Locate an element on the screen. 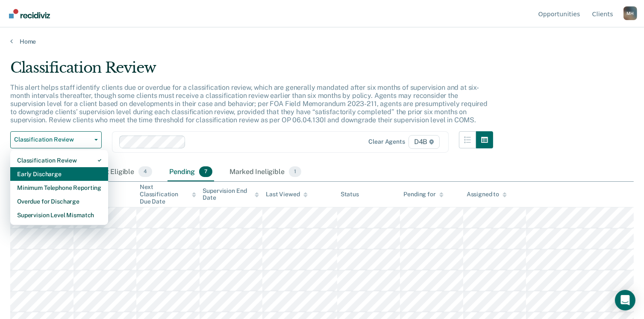 This screenshot has height=319, width=644. div: Pending for is located at coordinates (423, 194).